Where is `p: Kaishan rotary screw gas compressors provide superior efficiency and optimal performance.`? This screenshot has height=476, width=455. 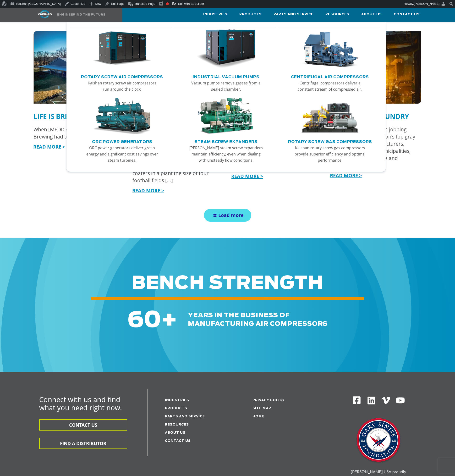
p: Kaishan rotary screw gas compressors provide superior efficiency and optimal performance. is located at coordinates (330, 154).